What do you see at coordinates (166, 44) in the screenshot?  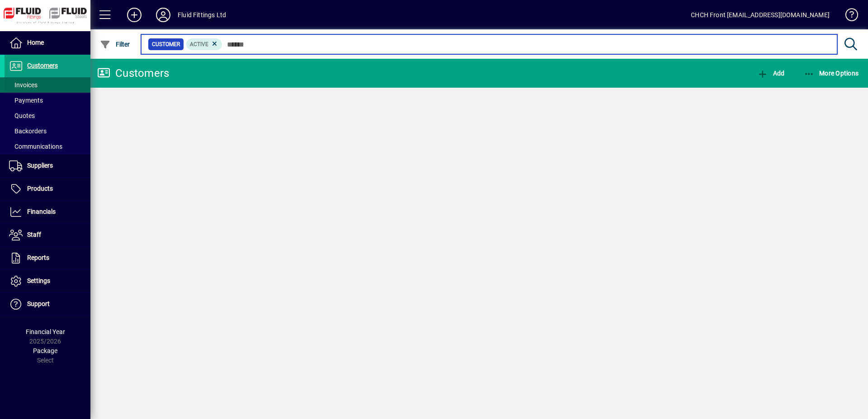 I see `span: Customer` at bounding box center [166, 44].